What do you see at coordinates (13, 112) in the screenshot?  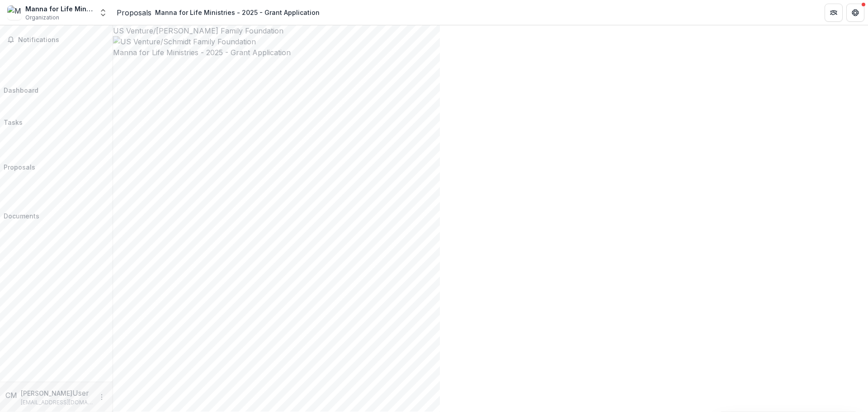 I see `a: Tasks` at bounding box center [13, 112].